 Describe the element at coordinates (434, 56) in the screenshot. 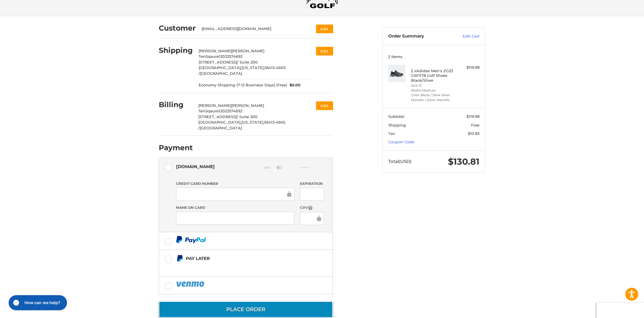

I see `h3: 2 Items` at that location.